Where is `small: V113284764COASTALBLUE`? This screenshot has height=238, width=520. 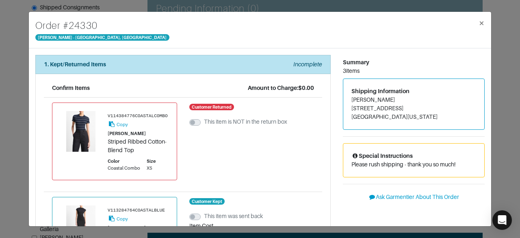 small: V113284764COASTALBLUE is located at coordinates (136, 210).